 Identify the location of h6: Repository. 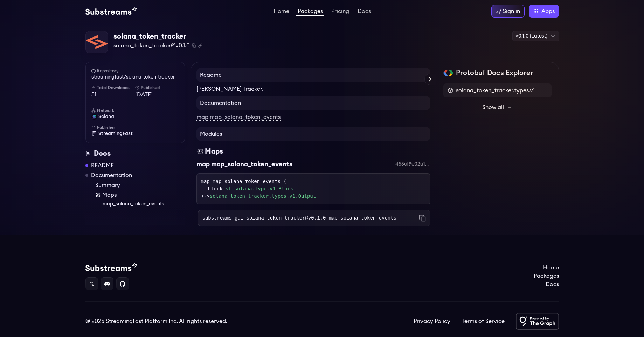
(135, 71).